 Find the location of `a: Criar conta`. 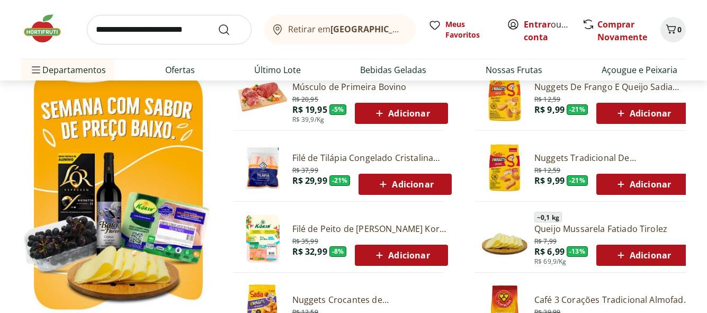

a: Criar conta is located at coordinates (553, 31).